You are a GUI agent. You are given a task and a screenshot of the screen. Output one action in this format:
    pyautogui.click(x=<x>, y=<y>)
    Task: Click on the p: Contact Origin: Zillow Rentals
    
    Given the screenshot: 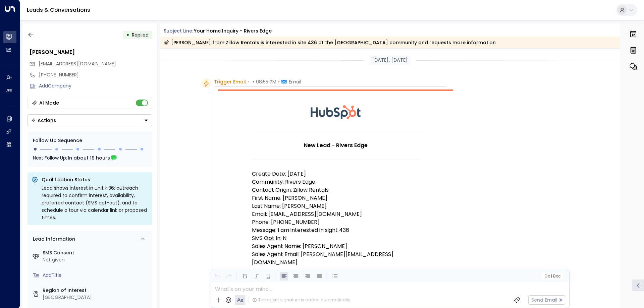 What is the action you would take?
    pyautogui.click(x=336, y=190)
    